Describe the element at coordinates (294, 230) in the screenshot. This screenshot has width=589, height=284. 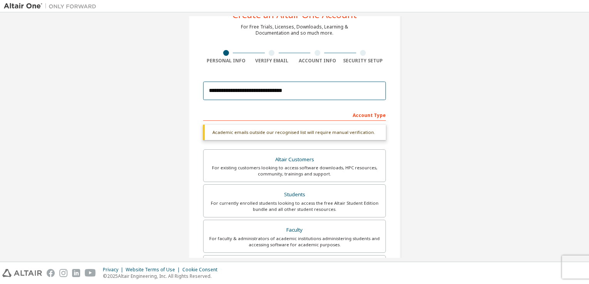
I see `div: Faculty` at that location.